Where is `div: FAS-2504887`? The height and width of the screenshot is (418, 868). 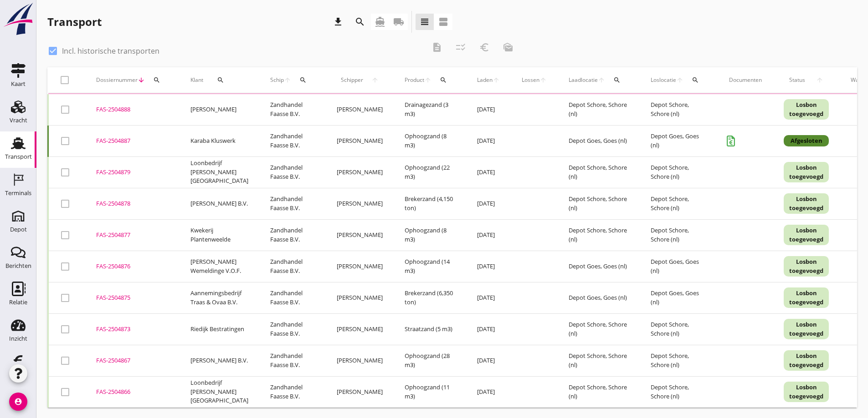 div: FAS-2504887 is located at coordinates (132, 141).